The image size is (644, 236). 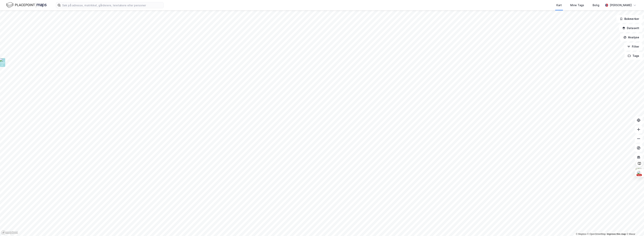 What do you see at coordinates (631, 28) in the screenshot?
I see `button: Datasett` at bounding box center [631, 28].